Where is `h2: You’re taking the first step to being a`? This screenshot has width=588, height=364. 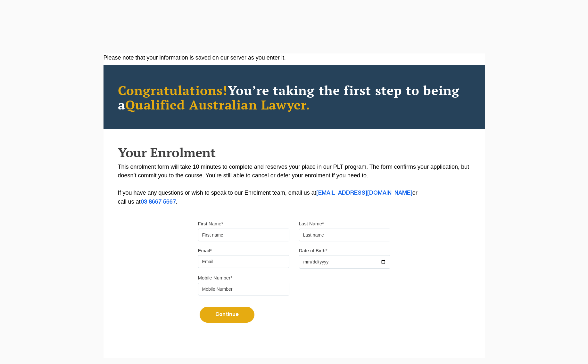
h2: You’re taking the first step to being a is located at coordinates (294, 97).